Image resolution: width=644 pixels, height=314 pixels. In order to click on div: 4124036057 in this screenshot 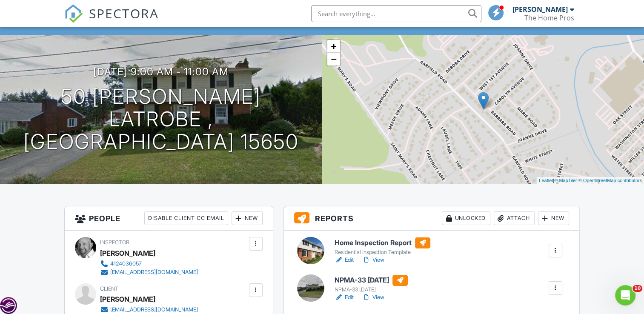, I will do `click(126, 264)`.